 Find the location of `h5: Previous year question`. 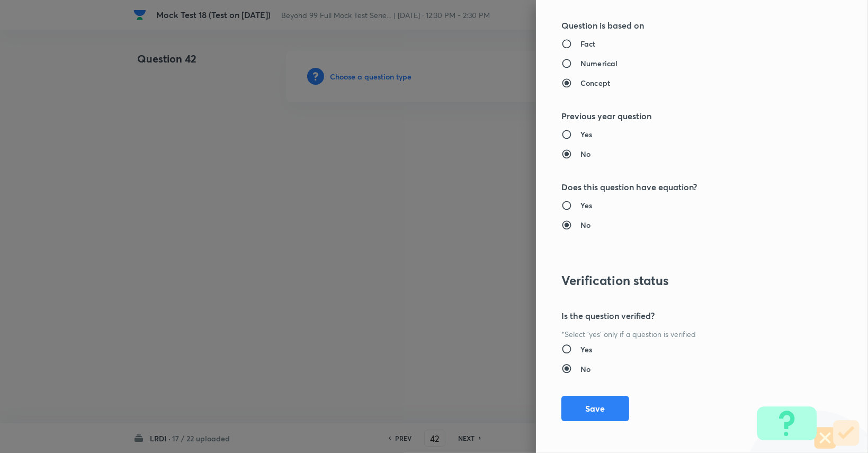

h5: Previous year question is located at coordinates (684, 116).